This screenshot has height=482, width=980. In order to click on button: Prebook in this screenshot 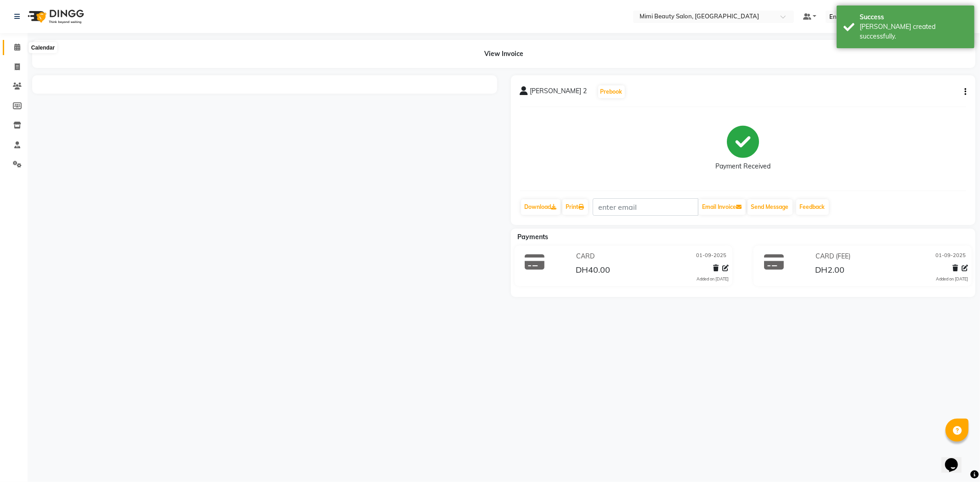, I will do `click(611, 91)`.